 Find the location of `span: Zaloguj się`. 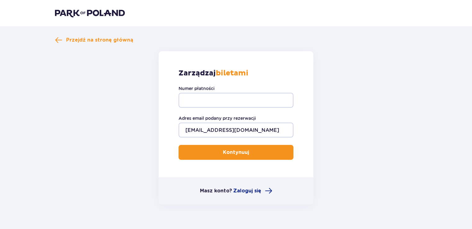

span: Zaloguj się is located at coordinates (247, 191).